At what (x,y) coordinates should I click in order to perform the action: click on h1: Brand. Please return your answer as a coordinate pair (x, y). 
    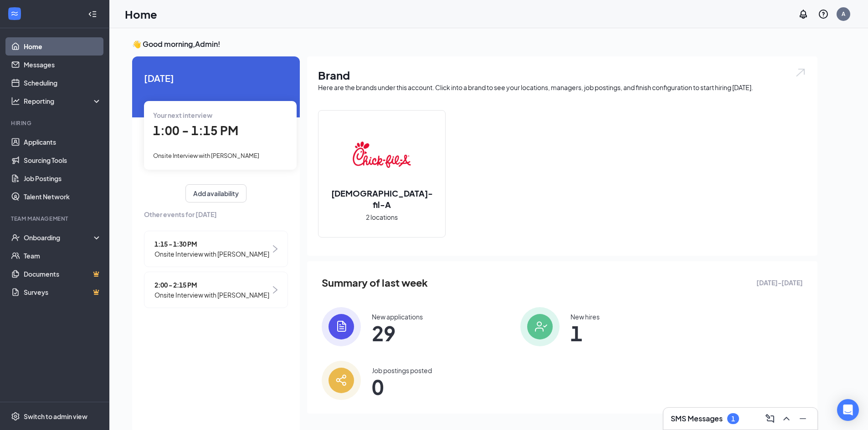
    Looking at the image, I should click on (562, 75).